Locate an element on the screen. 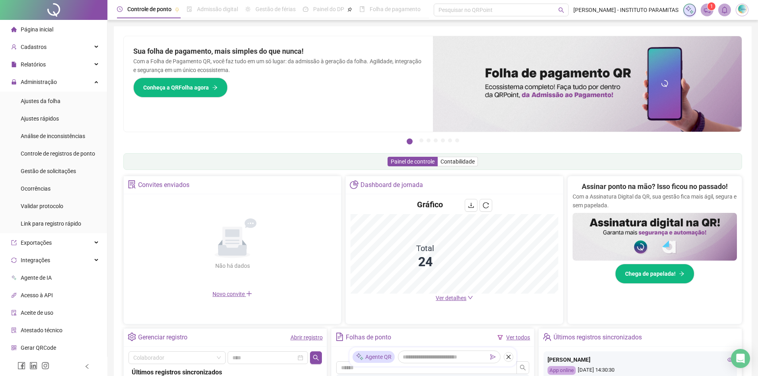 The height and width of the screenshot is (376, 758). span: Controle de registros de ponto is located at coordinates (58, 154).